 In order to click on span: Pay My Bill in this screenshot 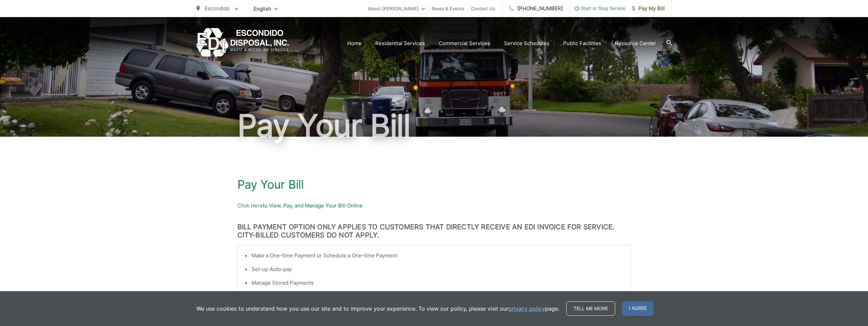, I will do `click(648, 8)`.